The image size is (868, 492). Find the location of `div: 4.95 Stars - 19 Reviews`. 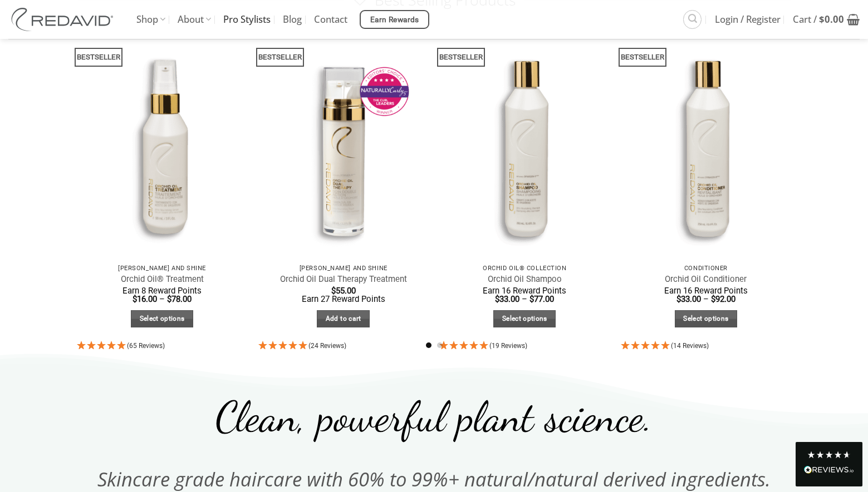

div: 4.95 Stars - 19 Reviews is located at coordinates (524, 346).